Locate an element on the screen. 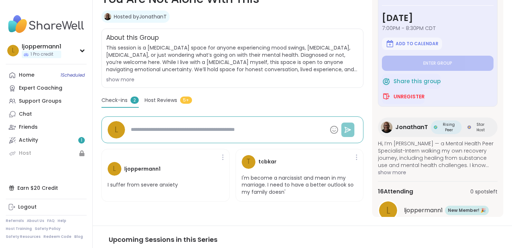  a: Redeem Code is located at coordinates (57, 237).